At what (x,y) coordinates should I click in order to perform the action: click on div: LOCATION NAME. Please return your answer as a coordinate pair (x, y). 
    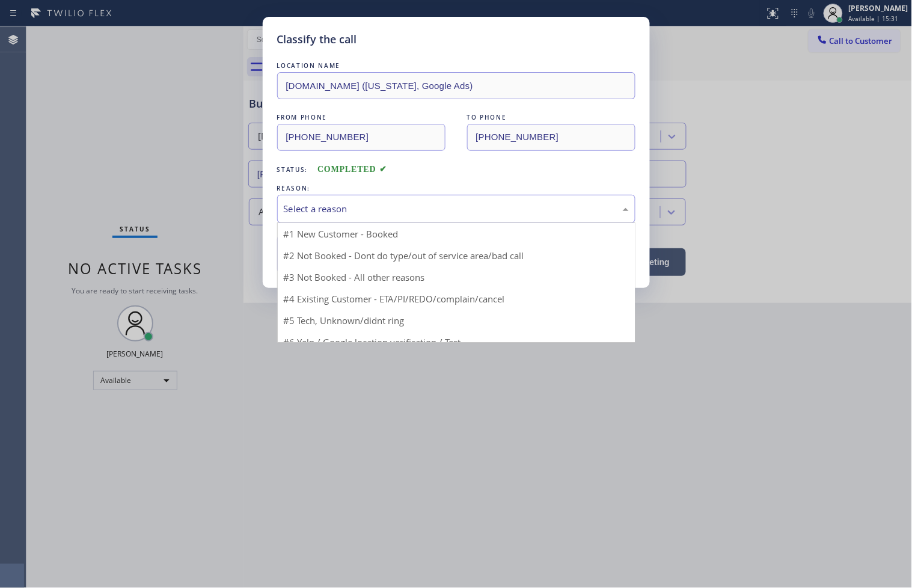
    Looking at the image, I should click on (456, 66).